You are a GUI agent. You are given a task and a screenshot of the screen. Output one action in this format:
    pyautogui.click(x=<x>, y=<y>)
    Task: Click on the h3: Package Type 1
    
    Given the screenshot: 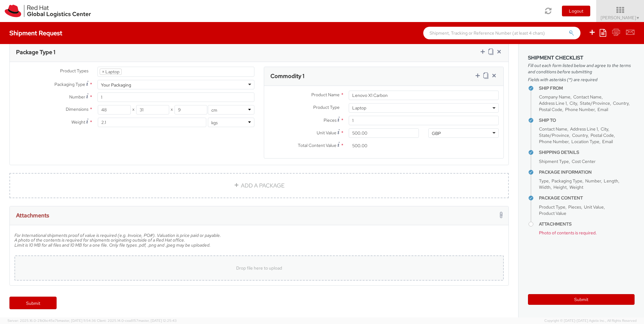 What is the action you would take?
    pyautogui.click(x=35, y=52)
    